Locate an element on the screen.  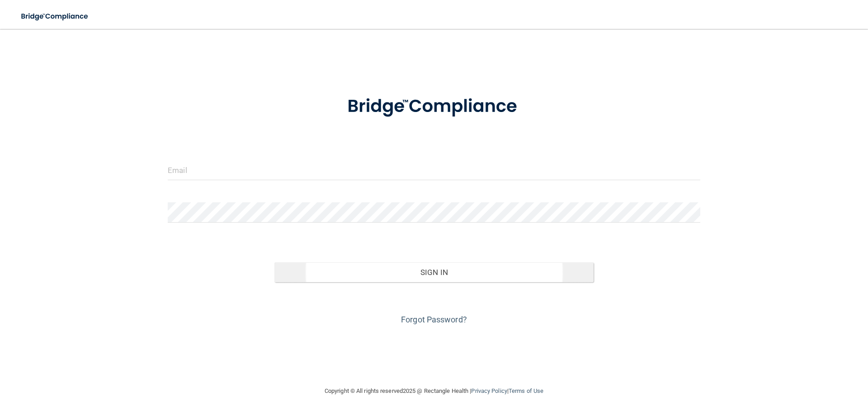
input: Email is located at coordinates (434, 170).